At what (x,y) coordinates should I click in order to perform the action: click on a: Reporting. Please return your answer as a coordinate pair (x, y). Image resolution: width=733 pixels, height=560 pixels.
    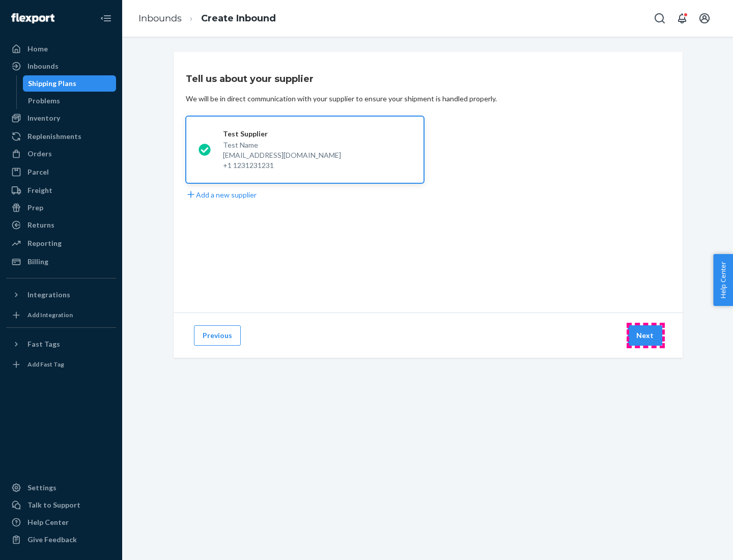
    Looking at the image, I should click on (61, 243).